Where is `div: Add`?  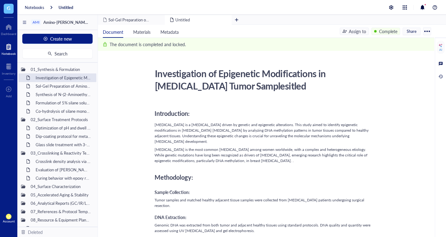
div: Add is located at coordinates (9, 96).